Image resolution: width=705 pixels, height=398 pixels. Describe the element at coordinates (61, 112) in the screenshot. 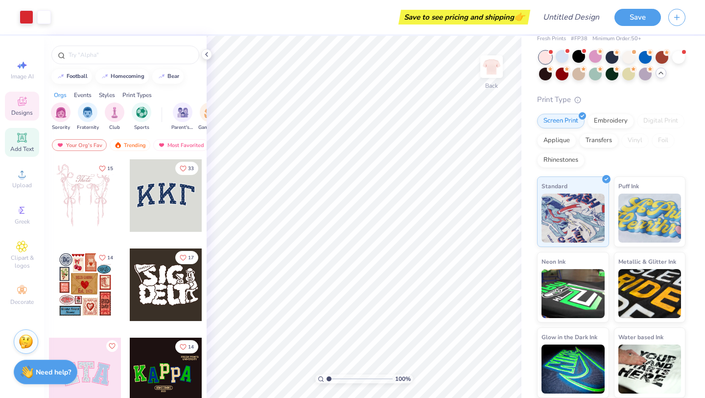

I see `img: Sorority Image` at that location.